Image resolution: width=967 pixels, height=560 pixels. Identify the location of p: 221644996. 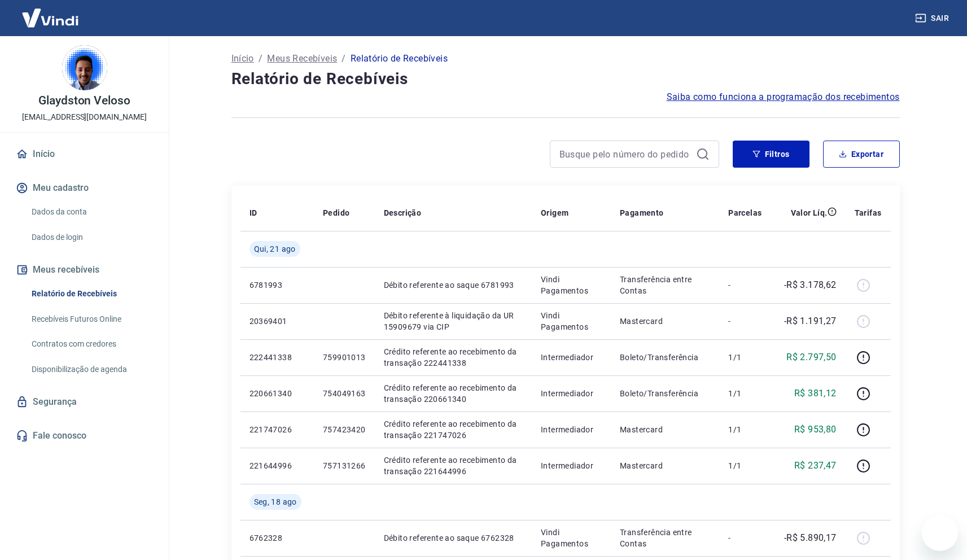
(277, 466).